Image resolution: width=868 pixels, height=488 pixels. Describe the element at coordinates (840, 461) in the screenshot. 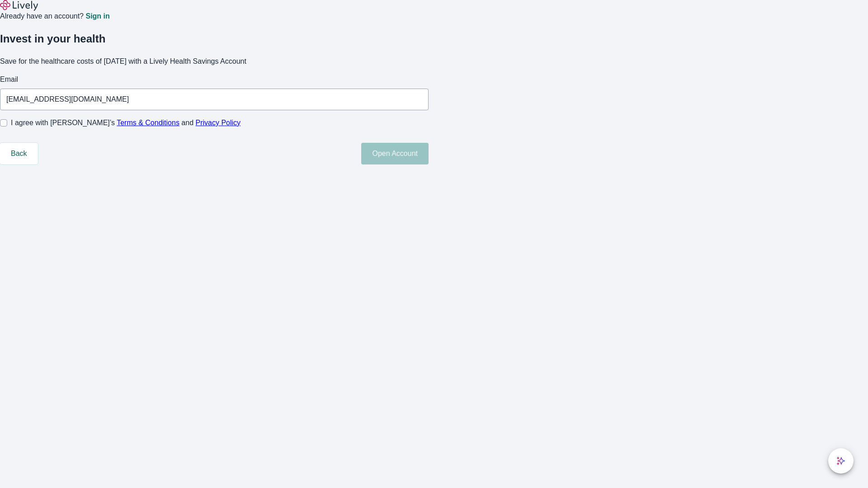

I see `svg: Lively AI Assistant` at that location.